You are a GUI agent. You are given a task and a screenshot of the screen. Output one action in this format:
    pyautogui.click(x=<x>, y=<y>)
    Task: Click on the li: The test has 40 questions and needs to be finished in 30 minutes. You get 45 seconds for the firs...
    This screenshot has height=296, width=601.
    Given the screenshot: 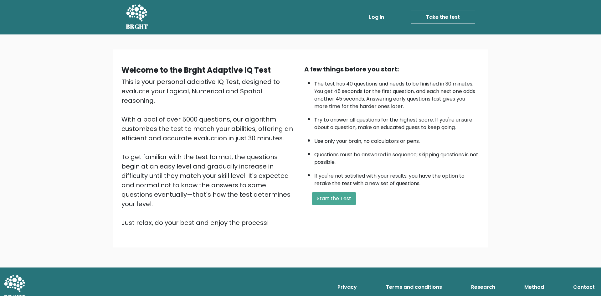 What is the action you would take?
    pyautogui.click(x=397, y=94)
    